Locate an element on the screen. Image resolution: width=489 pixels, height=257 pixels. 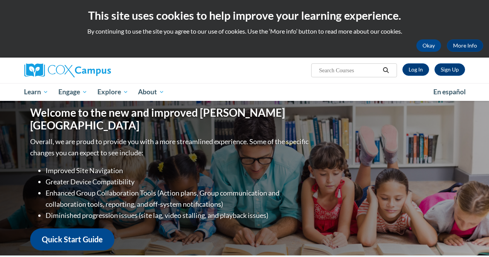
li: Improved Site Navigation is located at coordinates (178, 170).